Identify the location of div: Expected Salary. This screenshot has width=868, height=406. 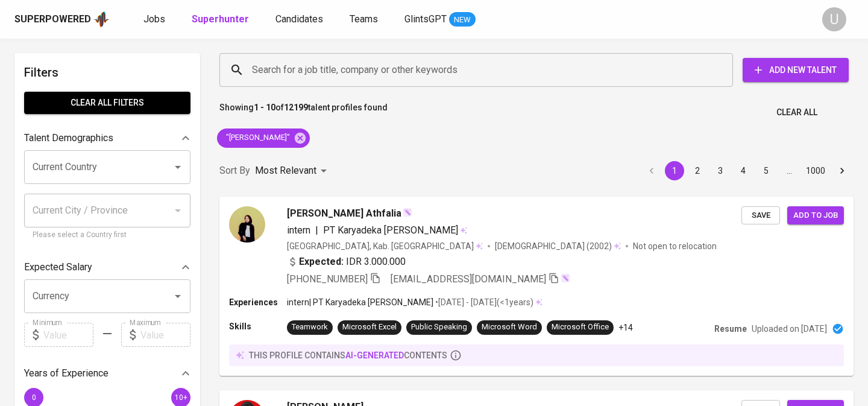
(108, 267).